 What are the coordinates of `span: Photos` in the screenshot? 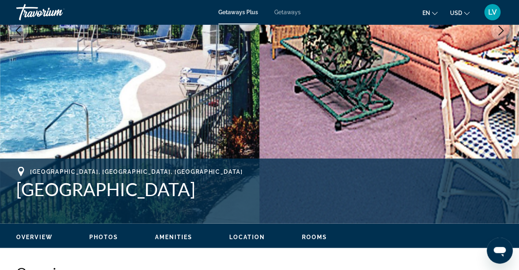 It's located at (104, 236).